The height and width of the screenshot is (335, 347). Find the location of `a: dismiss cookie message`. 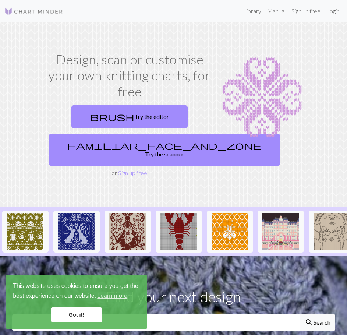

a: dismiss cookie message is located at coordinates (76, 314).